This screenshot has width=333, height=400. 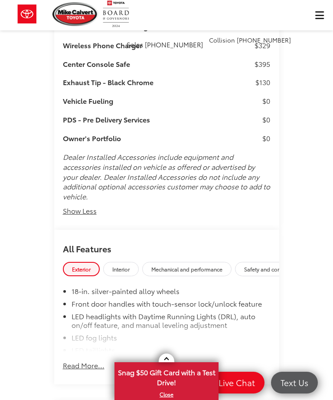 I want to click on h3: Vehicle Fueling, so click(x=145, y=101).